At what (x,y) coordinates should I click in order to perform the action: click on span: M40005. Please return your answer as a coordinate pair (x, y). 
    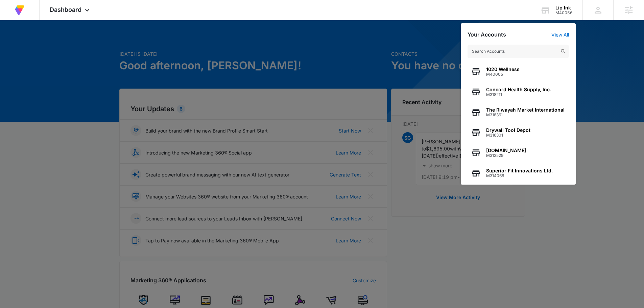
    Looking at the image, I should click on (503, 74).